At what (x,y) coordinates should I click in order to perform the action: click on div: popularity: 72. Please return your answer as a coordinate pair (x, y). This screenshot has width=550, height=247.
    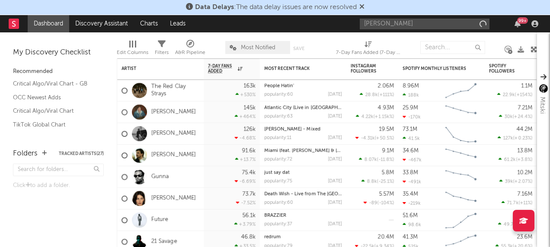
    Looking at the image, I should click on (278, 160).